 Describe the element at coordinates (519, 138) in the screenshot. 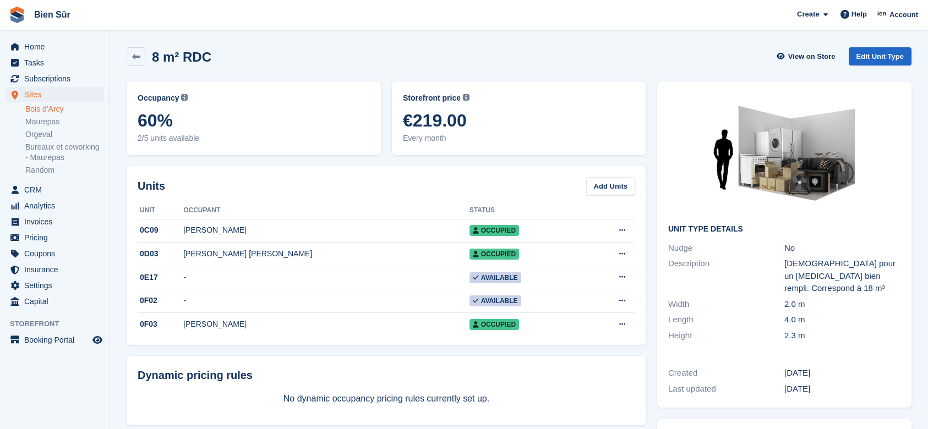

I see `span: Every month` at that location.